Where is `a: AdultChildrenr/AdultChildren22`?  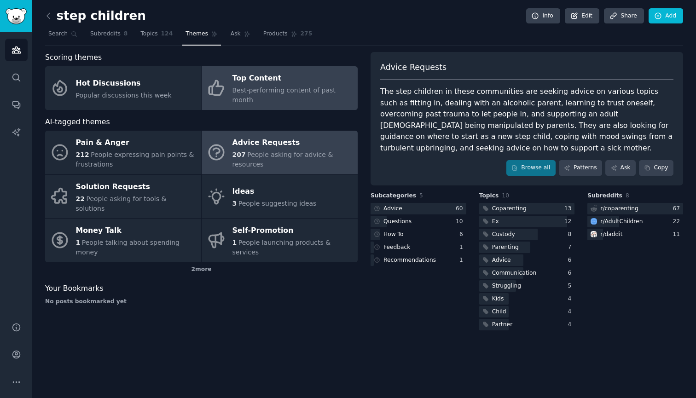 a: AdultChildrenr/AdultChildren22 is located at coordinates (636, 222).